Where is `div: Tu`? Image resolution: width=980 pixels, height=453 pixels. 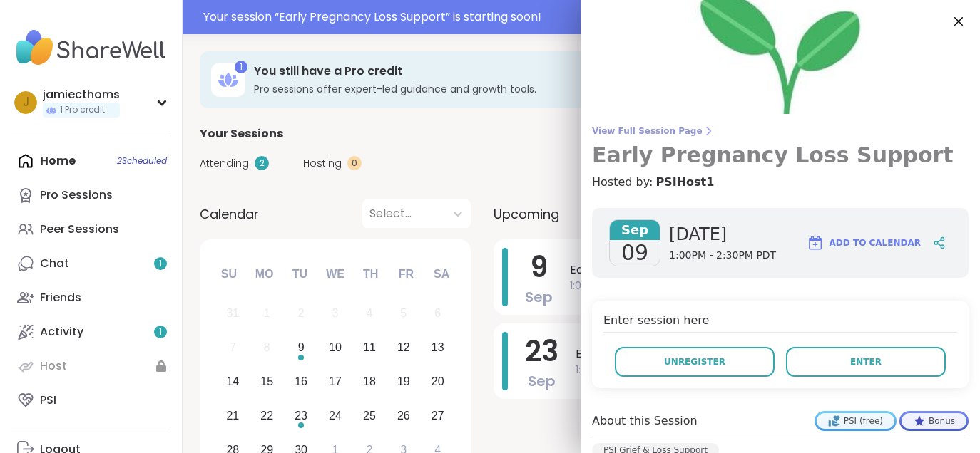 div: Tu is located at coordinates (300, 274).